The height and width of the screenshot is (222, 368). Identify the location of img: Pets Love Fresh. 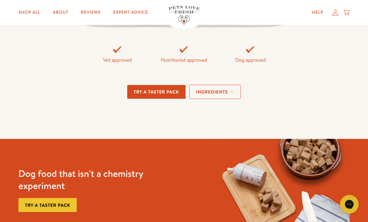
(184, 15).